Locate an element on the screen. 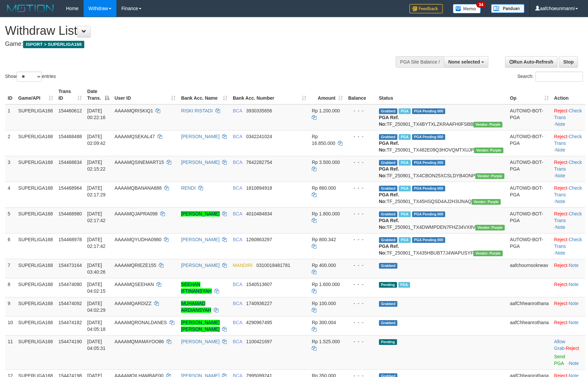  span: None selected is located at coordinates (464, 62).